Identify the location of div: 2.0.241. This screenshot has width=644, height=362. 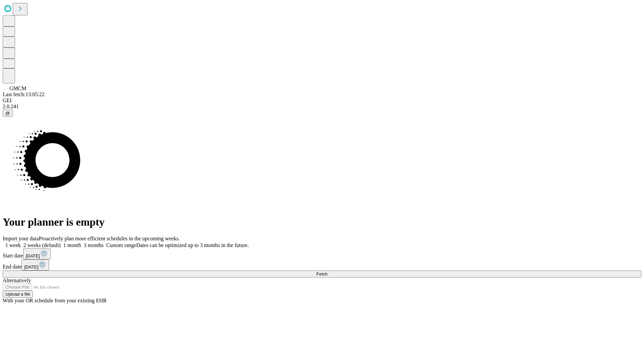
(322, 107).